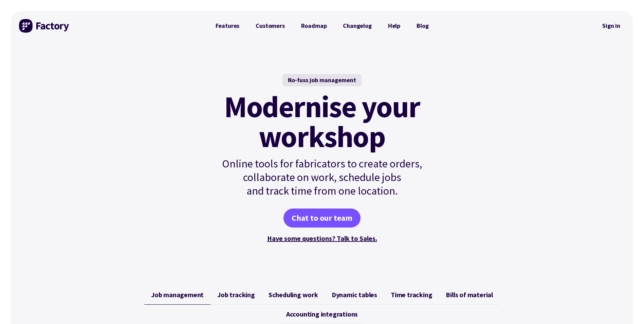 This screenshot has width=644, height=324. I want to click on span: Job management, so click(177, 294).